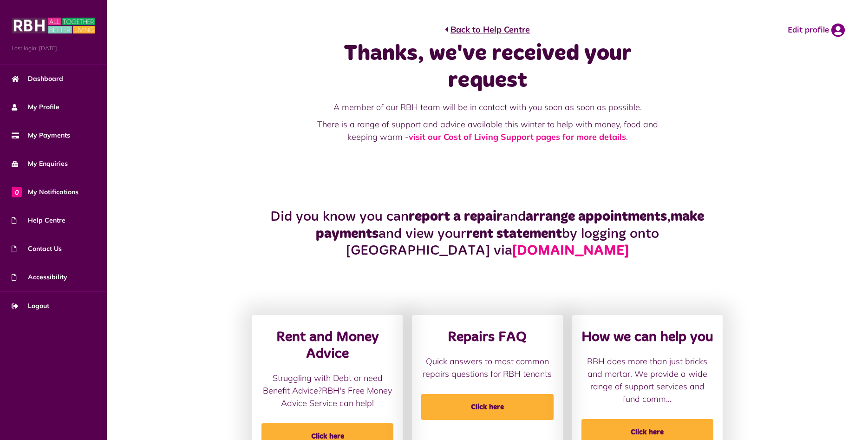 The height and width of the screenshot is (440, 868). Describe the element at coordinates (41, 135) in the screenshot. I see `span: My Payments` at that location.